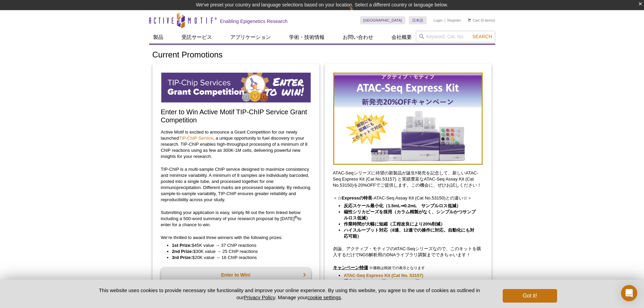 The width and height of the screenshot is (644, 308). What do you see at coordinates (394, 223) in the screenshot?
I see `strong: 作業時間が大幅に短縮（工程改良により20%削減）` at bounding box center [394, 223].